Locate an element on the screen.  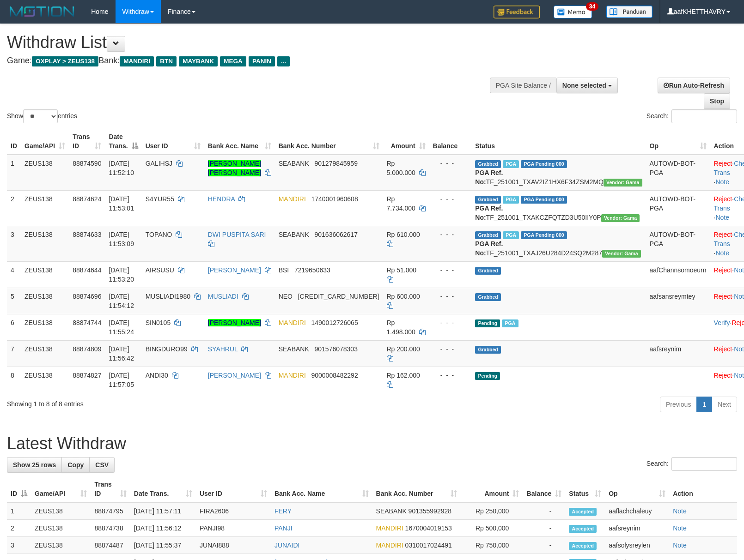
img: MOTION_logo.png is located at coordinates (42, 11).